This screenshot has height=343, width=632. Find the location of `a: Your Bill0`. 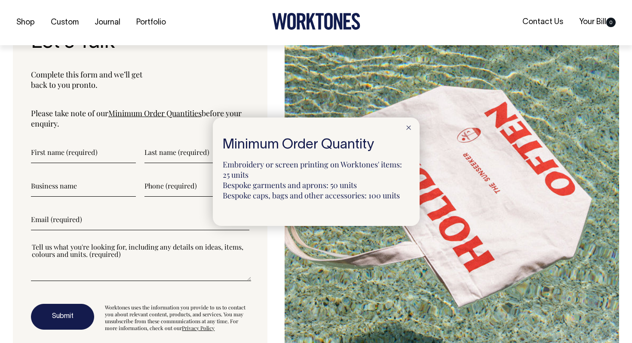

a: Your Bill0 is located at coordinates (597, 22).